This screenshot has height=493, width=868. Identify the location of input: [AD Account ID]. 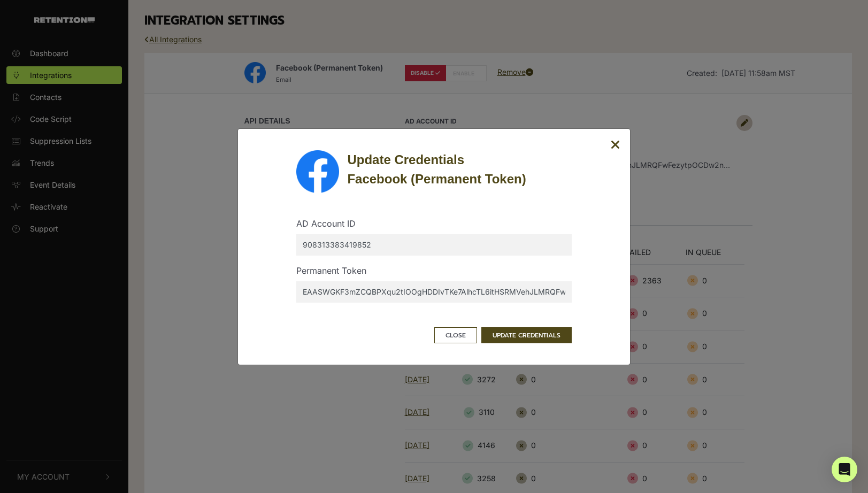
(433, 245).